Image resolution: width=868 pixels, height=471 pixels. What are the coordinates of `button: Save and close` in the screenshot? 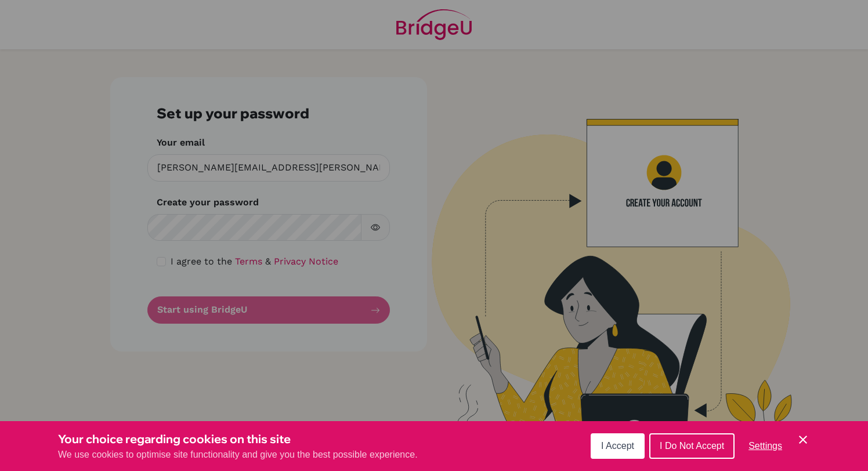 It's located at (803, 439).